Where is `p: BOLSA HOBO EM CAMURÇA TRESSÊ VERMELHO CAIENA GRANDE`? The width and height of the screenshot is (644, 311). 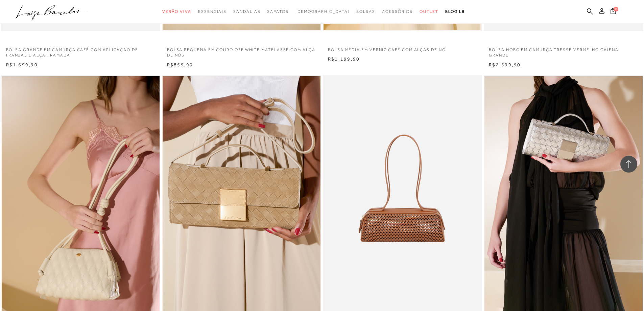 p: BOLSA HOBO EM CAMURÇA TRESSÊ VERMELHO CAIENA GRANDE is located at coordinates (564, 51).